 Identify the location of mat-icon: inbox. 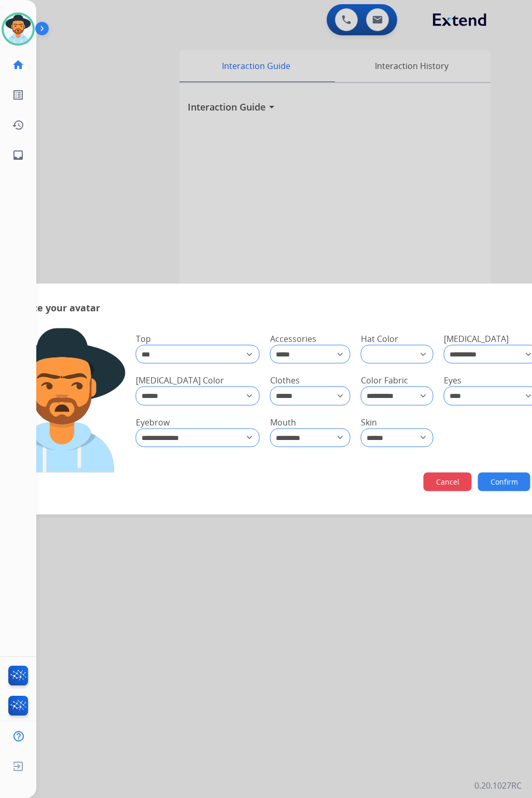
(18, 155).